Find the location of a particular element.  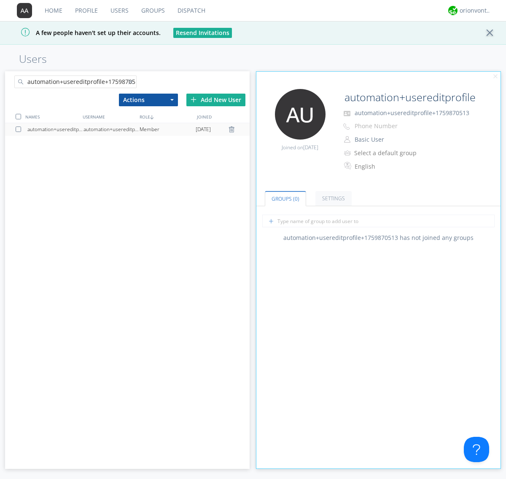

img: icon-alert-users-thin-outline.svg is located at coordinates (348, 153).